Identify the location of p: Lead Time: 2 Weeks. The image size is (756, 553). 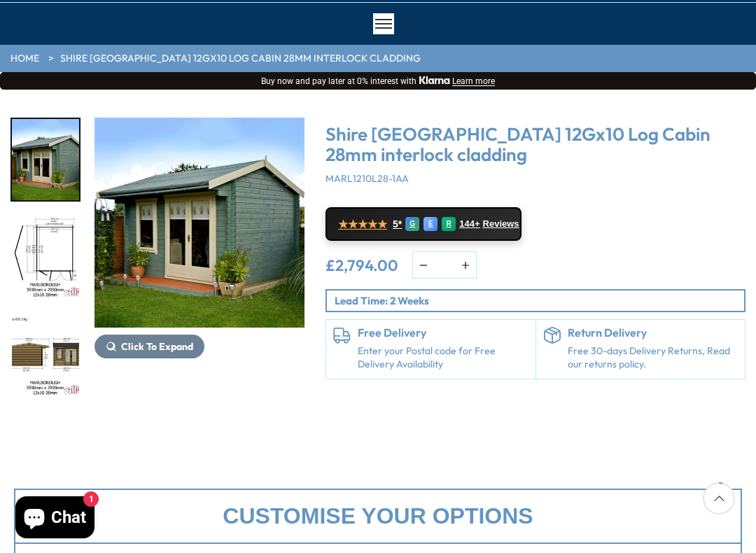
(540, 300).